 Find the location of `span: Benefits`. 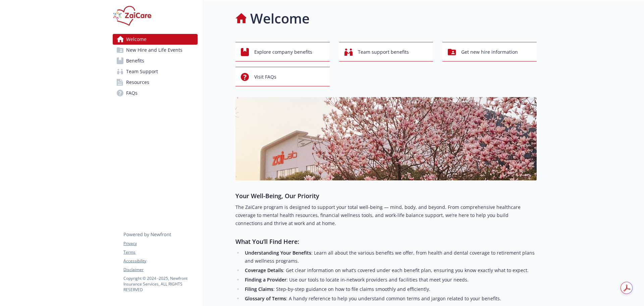

span: Benefits is located at coordinates (136, 61).